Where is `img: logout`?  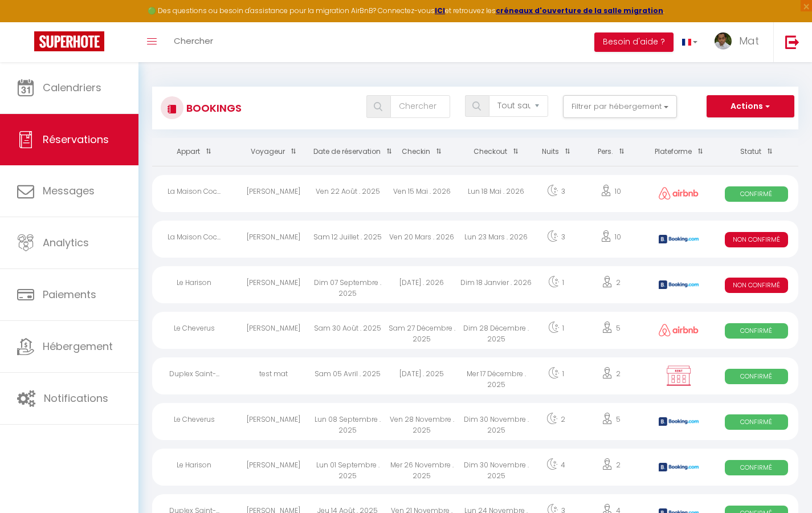 img: logout is located at coordinates (792, 41).